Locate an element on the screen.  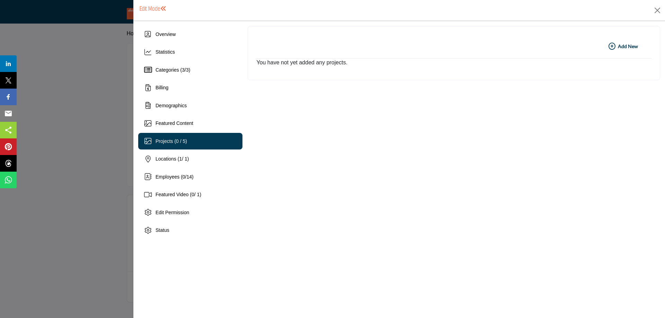
b: Add New is located at coordinates (623, 46).